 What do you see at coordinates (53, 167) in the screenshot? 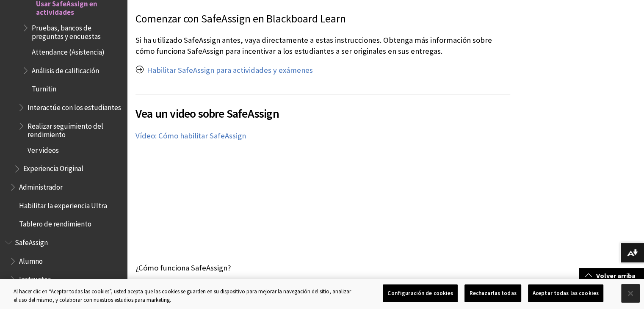
I see `span: Experiencia Original` at bounding box center [53, 167].